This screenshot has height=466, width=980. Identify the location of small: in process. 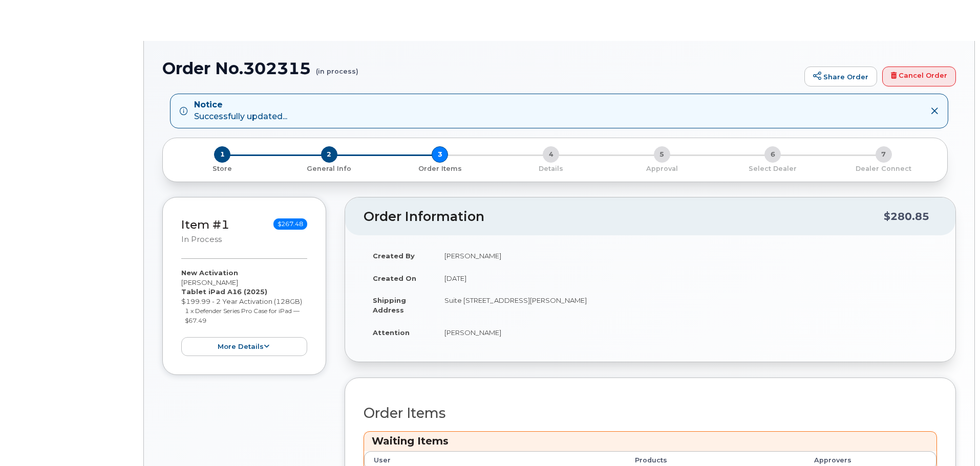
(201, 240).